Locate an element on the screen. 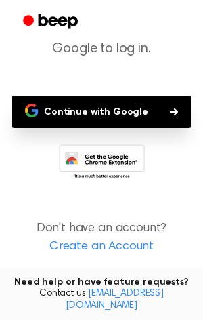 The image size is (203, 320). span: Contact us is located at coordinates (102, 300).